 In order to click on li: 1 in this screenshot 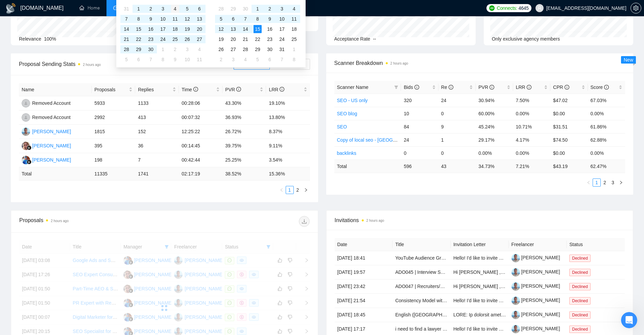, I will do `click(597, 183)`.